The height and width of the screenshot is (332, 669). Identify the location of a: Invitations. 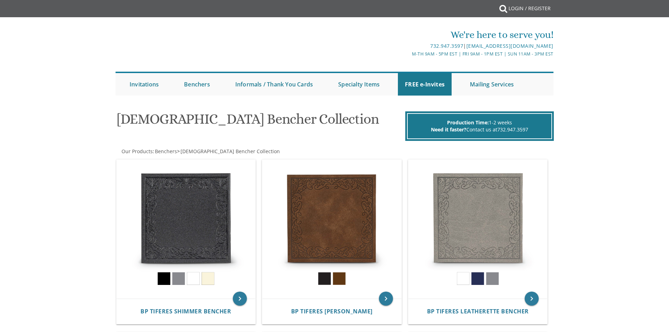
(144, 84).